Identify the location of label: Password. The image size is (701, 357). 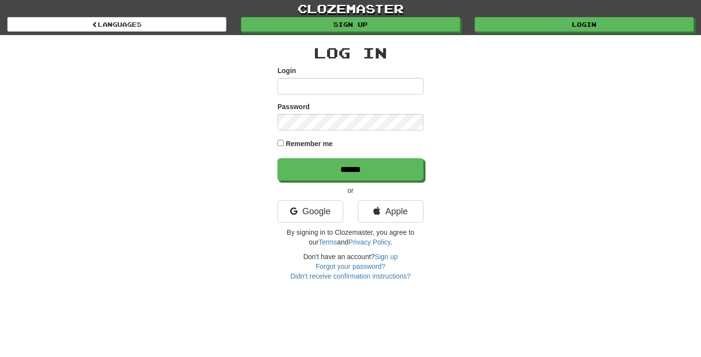
(293, 107).